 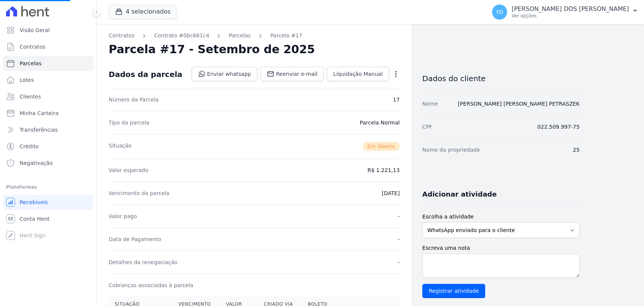 I want to click on dt: Situação, so click(x=120, y=147).